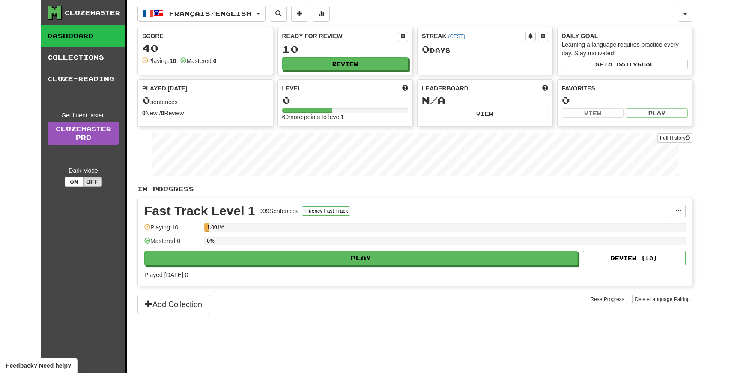 The height and width of the screenshot is (373, 740). What do you see at coordinates (625, 64) in the screenshot?
I see `button: Seta dailygoal` at bounding box center [625, 64].